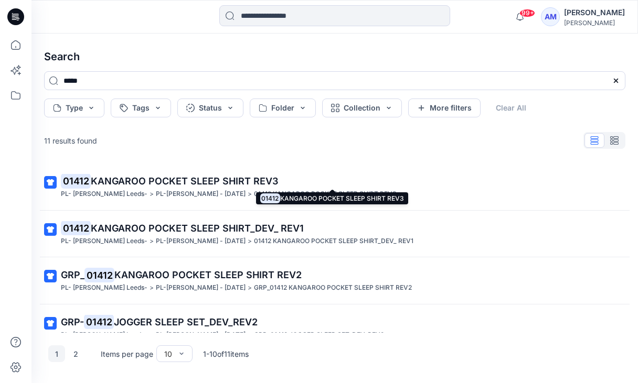 The image size is (638, 383). Describe the element at coordinates (527, 13) in the screenshot. I see `span: 99+` at that location.